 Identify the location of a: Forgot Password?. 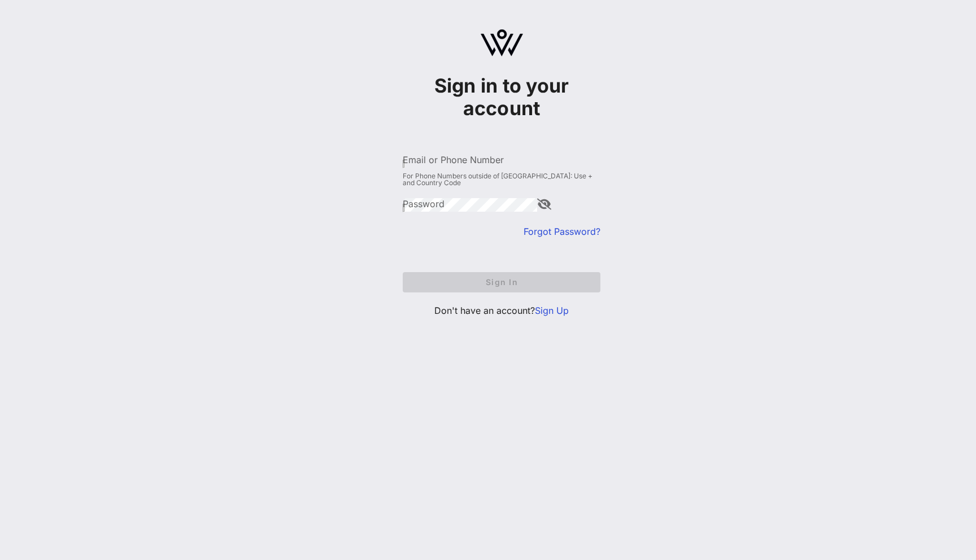
(562, 231).